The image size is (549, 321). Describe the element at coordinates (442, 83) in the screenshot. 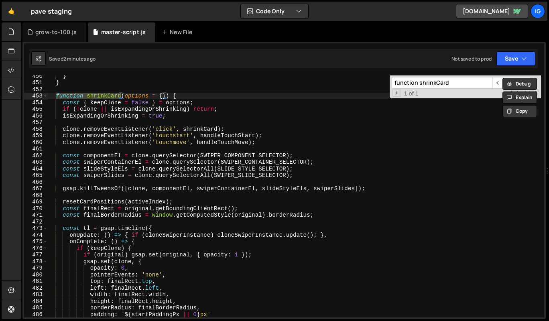

I see `input: Search for` at that location.